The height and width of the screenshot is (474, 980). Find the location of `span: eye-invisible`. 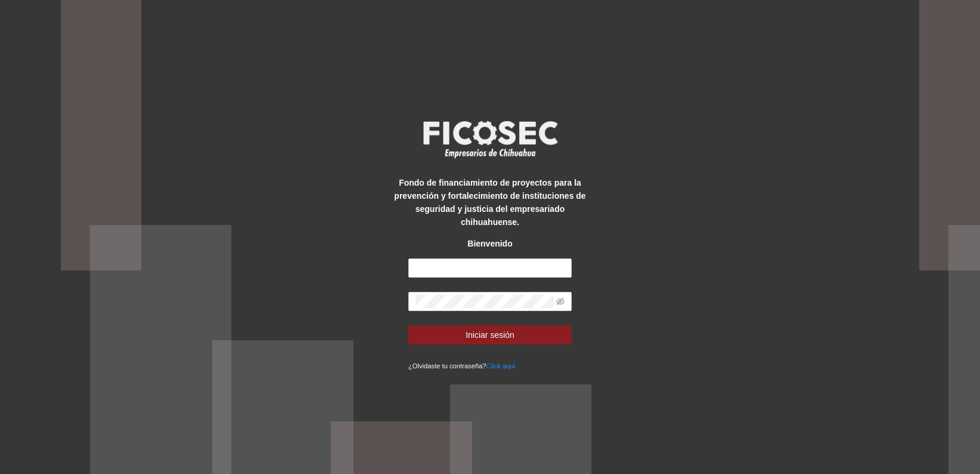

span: eye-invisible is located at coordinates (560, 301).